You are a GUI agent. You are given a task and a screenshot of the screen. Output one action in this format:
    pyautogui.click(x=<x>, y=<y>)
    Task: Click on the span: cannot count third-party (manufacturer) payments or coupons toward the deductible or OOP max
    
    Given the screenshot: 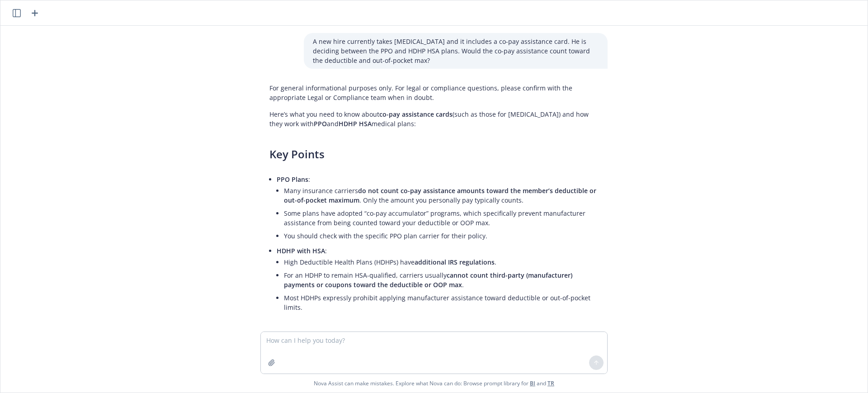 What is the action you would take?
    pyautogui.click(x=428, y=280)
    